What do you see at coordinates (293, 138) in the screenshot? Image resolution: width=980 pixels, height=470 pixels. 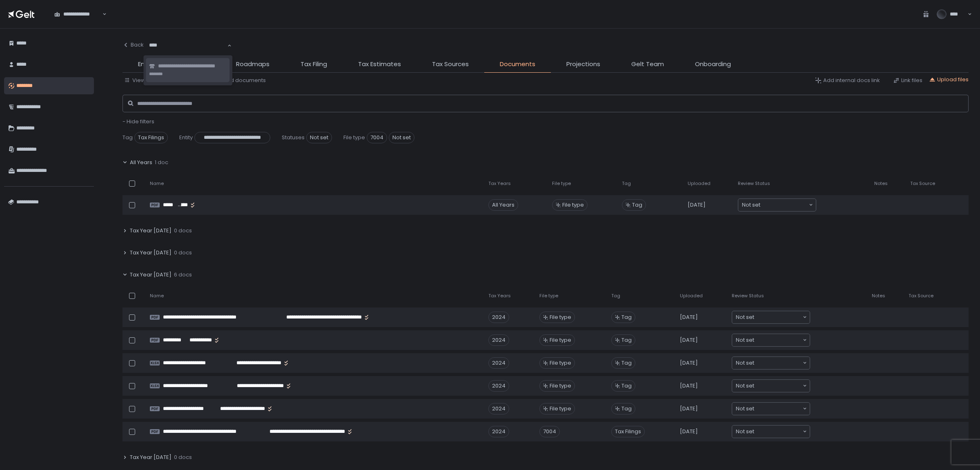 I see `span: Statuses` at bounding box center [293, 138].